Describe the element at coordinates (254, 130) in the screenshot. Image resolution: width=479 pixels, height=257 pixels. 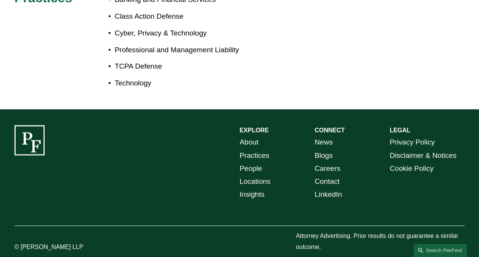
I see `strong: EXPLORE` at that location.